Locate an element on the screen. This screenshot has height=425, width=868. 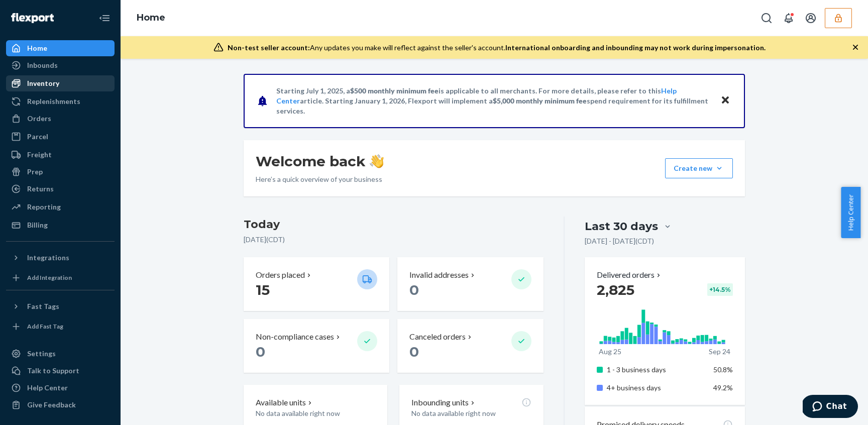
button: Give Feedback is located at coordinates (60, 405).